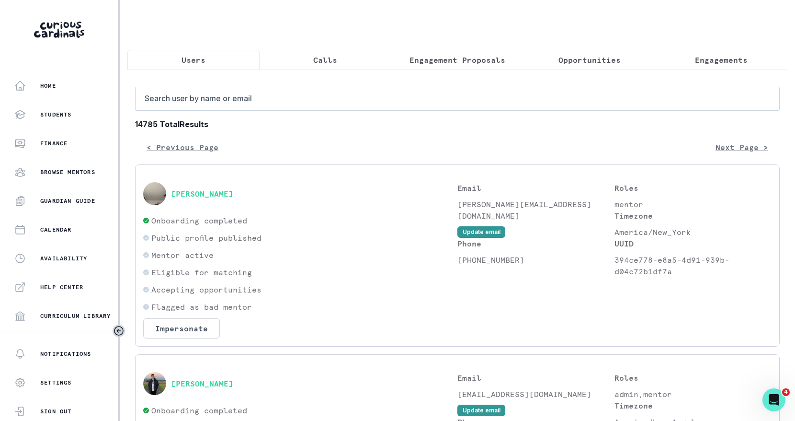 The height and width of the screenshot is (421, 795). Describe the element at coordinates (182, 255) in the screenshot. I see `p: Mentor active` at that location.